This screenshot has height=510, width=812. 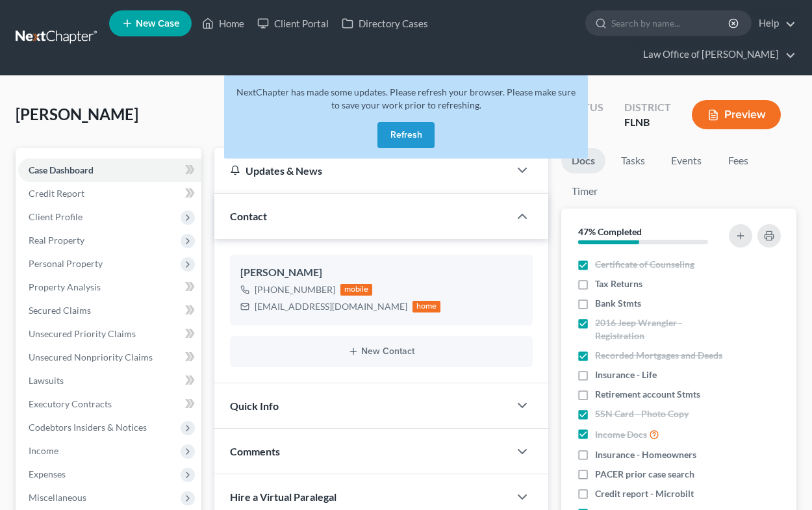 What do you see at coordinates (406, 135) in the screenshot?
I see `button: Refresh` at bounding box center [406, 135].